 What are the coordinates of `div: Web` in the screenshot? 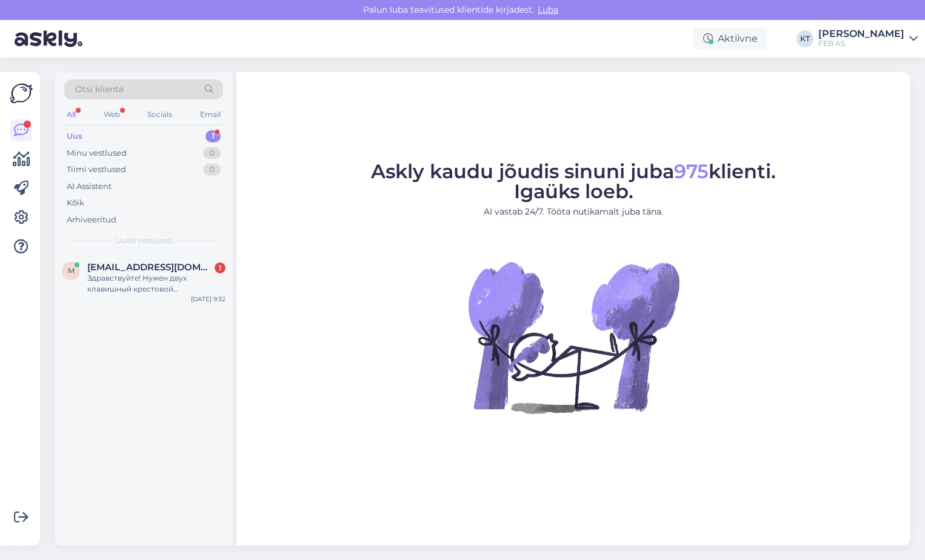 It's located at (111, 115).